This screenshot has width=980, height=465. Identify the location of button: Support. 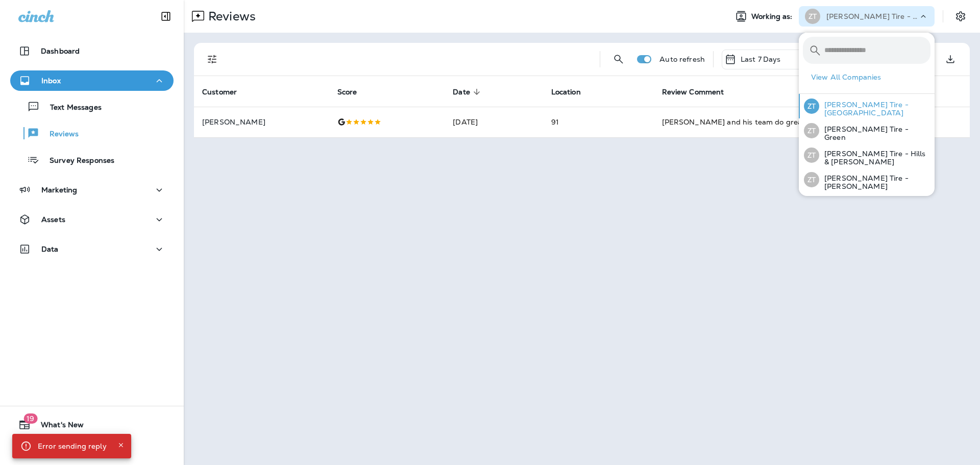
(92, 449).